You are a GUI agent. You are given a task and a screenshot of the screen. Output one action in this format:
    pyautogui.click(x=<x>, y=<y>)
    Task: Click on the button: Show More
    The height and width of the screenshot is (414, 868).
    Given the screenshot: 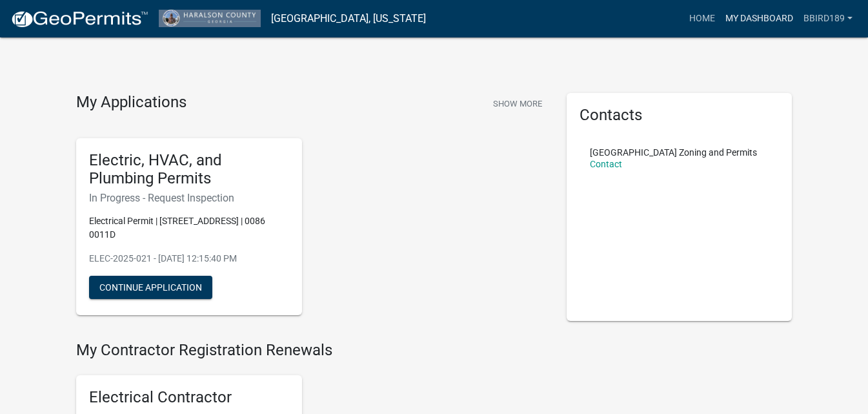 What is the action you would take?
    pyautogui.click(x=518, y=103)
    